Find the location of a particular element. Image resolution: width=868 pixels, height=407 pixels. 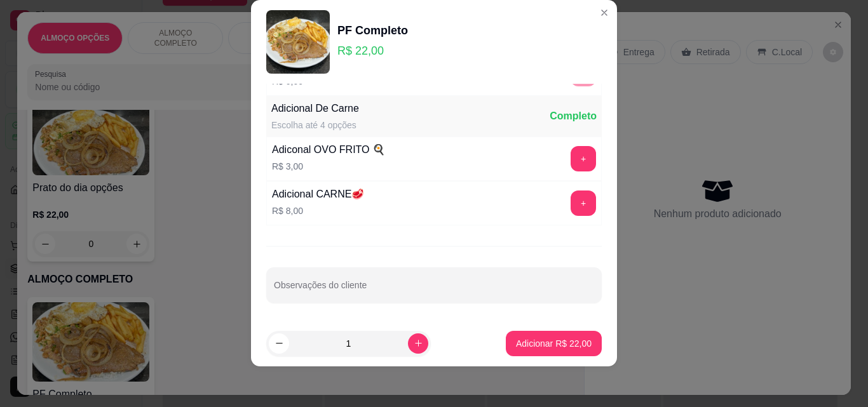

div: Escolha até 4 opções is located at coordinates (315, 125).